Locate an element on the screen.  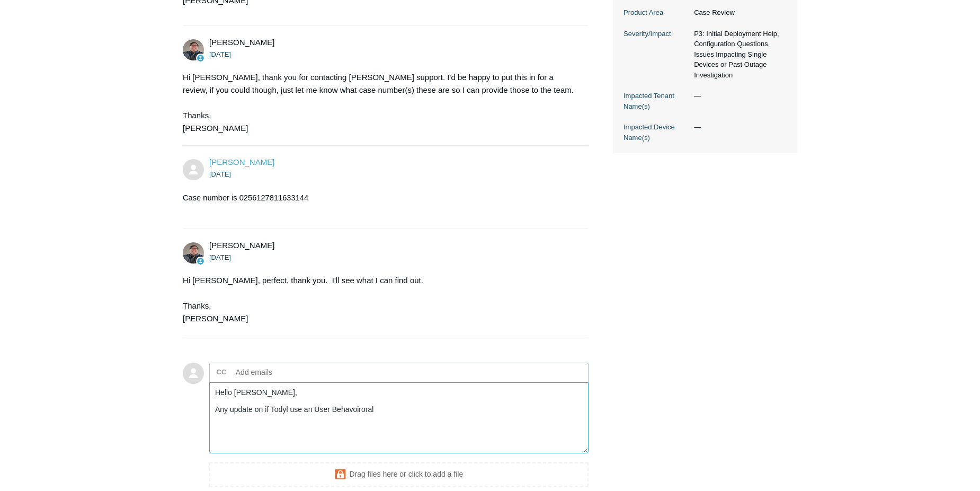
dd: P3: Initial Deployment Help, Configuration Questions, Issues Impacting Single Devices or Past Out... is located at coordinates (737, 54).